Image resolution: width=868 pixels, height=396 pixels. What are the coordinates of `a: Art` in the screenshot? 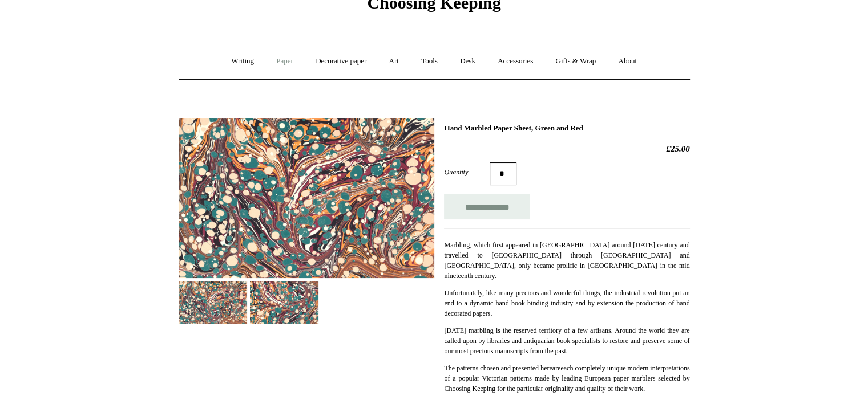 It's located at (394, 61).